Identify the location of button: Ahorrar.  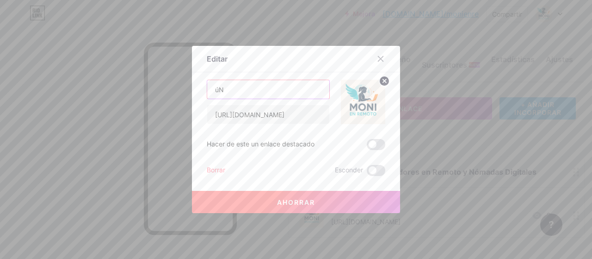
(296, 202).